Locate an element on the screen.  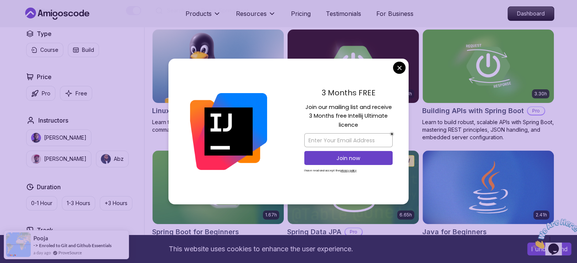
p: Free is located at coordinates (81, 94).